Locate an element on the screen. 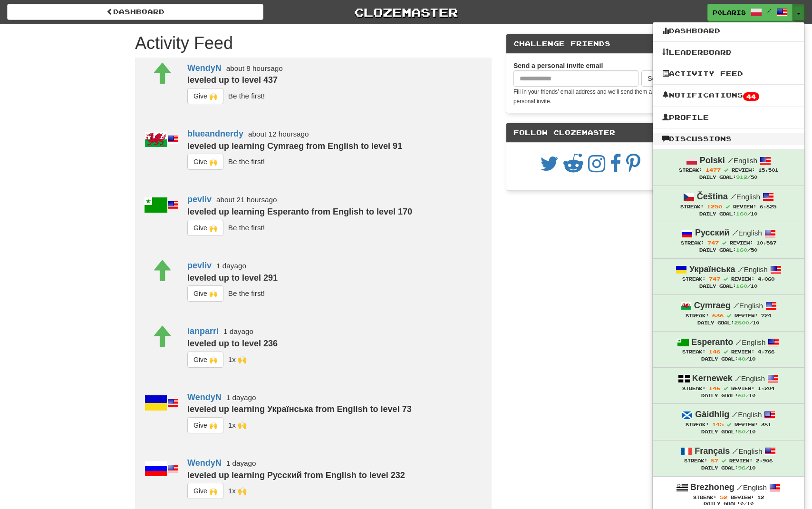 The width and height of the screenshot is (812, 509). strong: leveled up to level 291 is located at coordinates (232, 277).